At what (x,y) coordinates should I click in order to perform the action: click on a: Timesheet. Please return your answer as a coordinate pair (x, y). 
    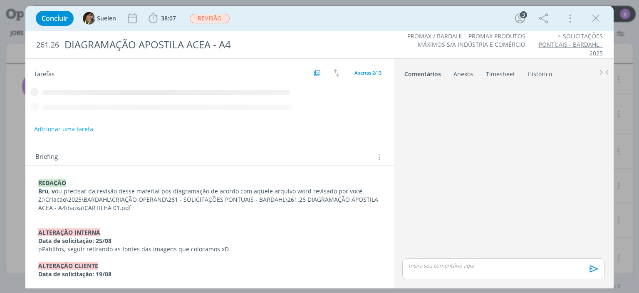
    Looking at the image, I should click on (501, 72).